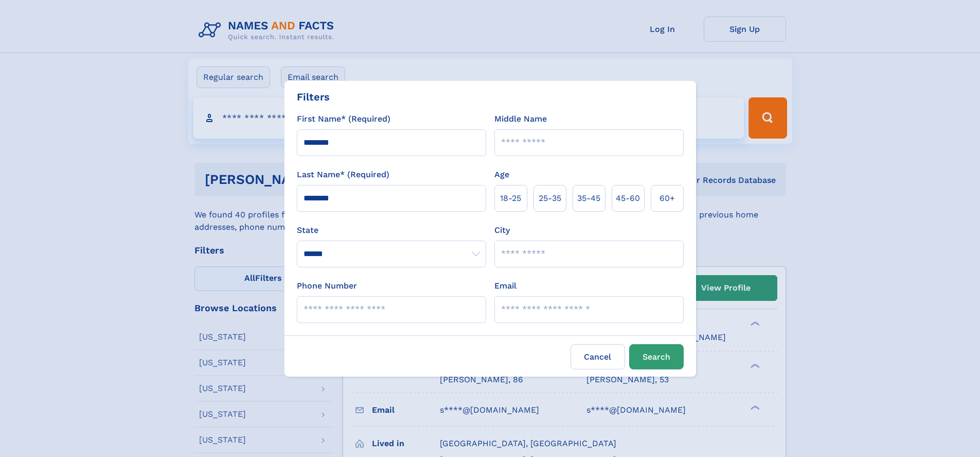  What do you see at coordinates (343, 119) in the screenshot?
I see `label: First Name* (Required)` at bounding box center [343, 119].